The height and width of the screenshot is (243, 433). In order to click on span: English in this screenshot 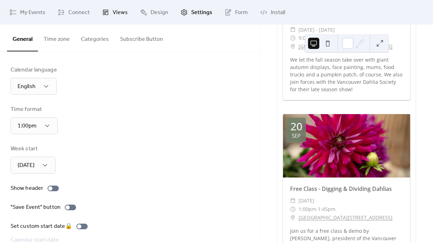, I will do `click(26, 86)`.